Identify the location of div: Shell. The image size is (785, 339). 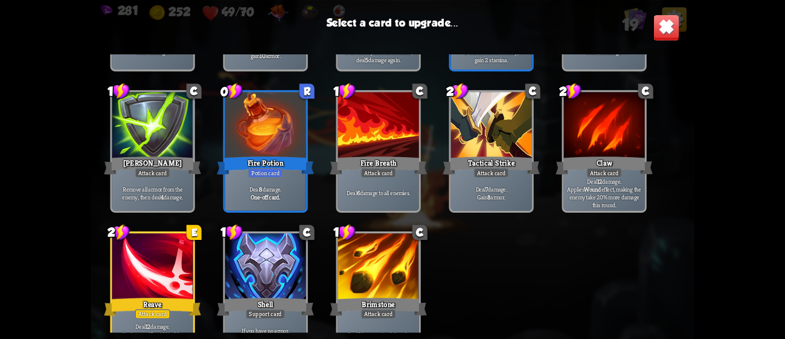
(265, 306).